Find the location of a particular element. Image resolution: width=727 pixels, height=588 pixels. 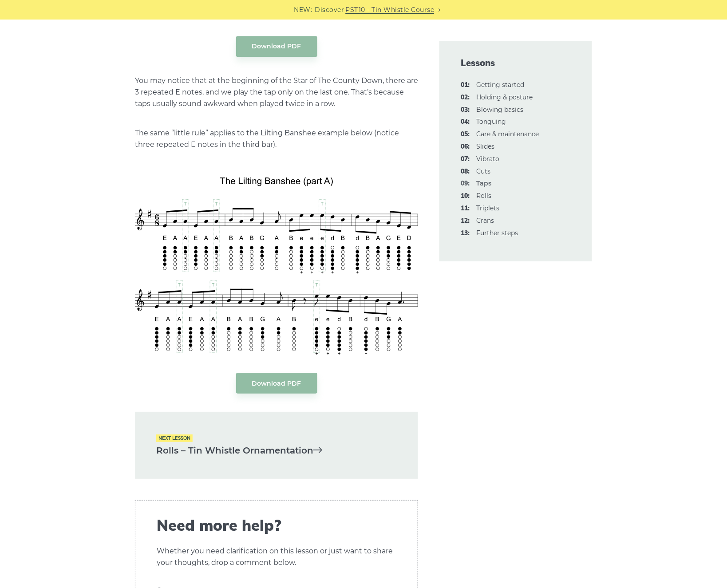

a: 11:Triplets is located at coordinates (487, 208).